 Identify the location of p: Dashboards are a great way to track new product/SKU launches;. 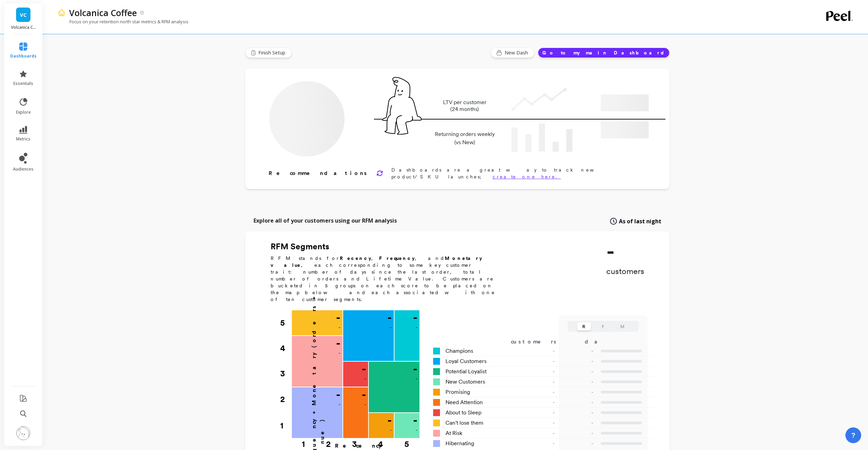
(519, 173).